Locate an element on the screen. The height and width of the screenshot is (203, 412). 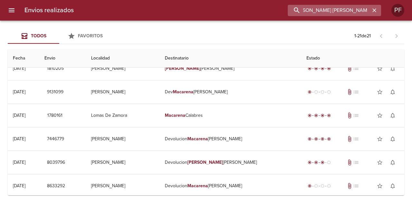
span: 8633292 is located at coordinates (56, 186).